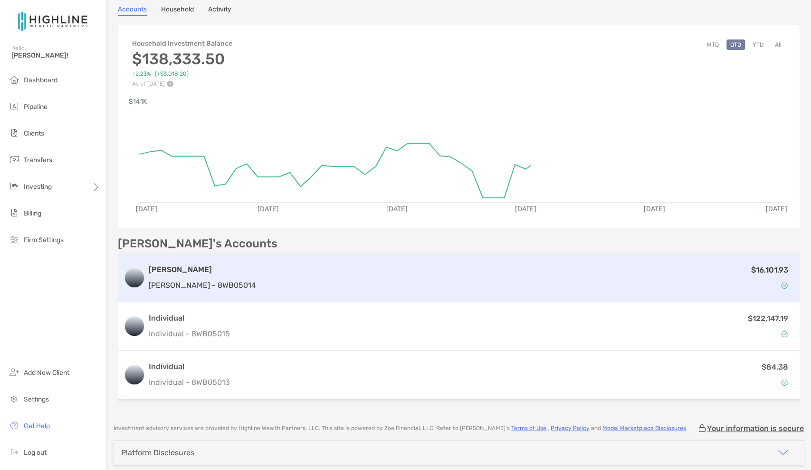 The width and height of the screenshot is (811, 470). Describe the element at coordinates (138, 101) in the screenshot. I see `text: $141K` at that location.